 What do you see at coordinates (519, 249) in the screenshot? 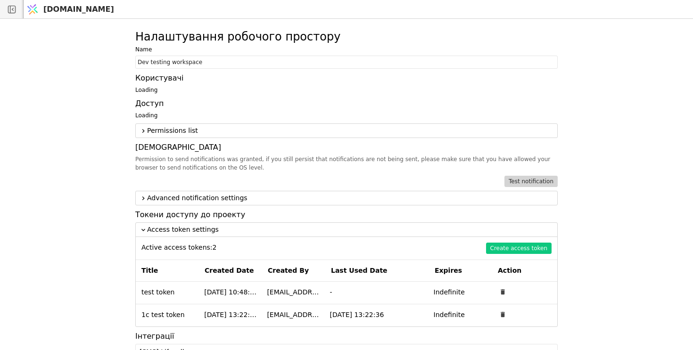
I see `button: Create access token` at bounding box center [519, 249].